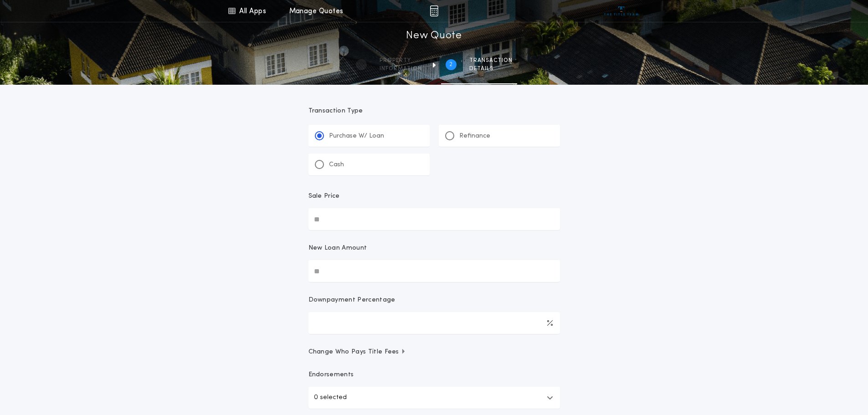 This screenshot has height=415, width=868. Describe the element at coordinates (434, 111) in the screenshot. I see `p: Transaction Type` at that location.